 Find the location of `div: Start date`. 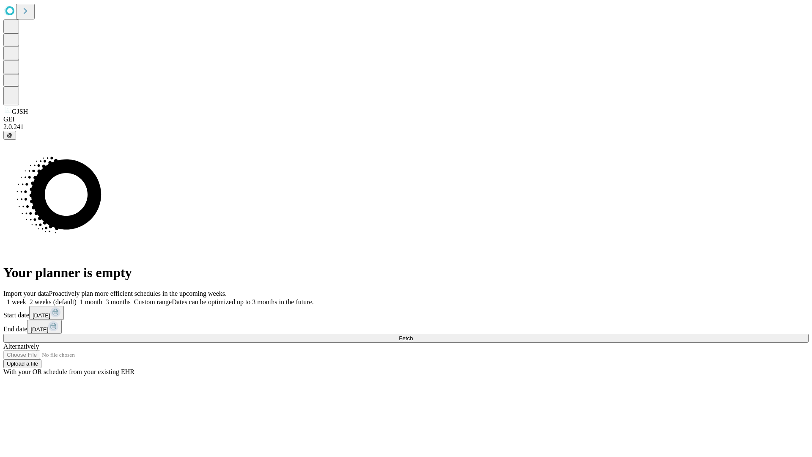

div: Start date is located at coordinates (406, 313).